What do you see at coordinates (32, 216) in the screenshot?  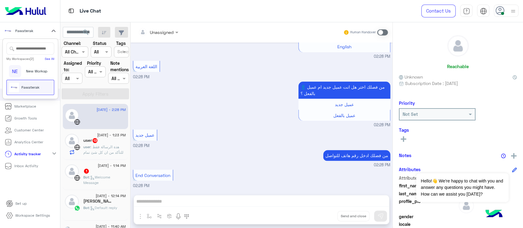 I see `p: Workspace Settings` at bounding box center [32, 216].